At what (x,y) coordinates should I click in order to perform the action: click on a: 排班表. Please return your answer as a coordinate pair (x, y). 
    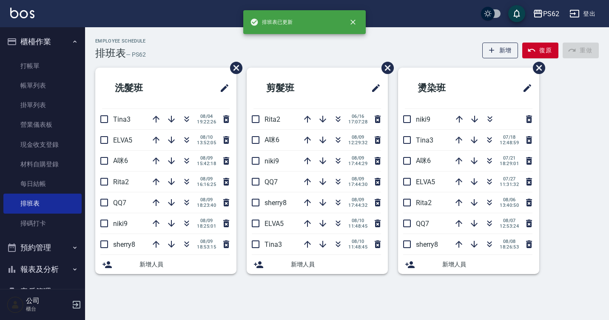
    Looking at the image, I should click on (43, 203).